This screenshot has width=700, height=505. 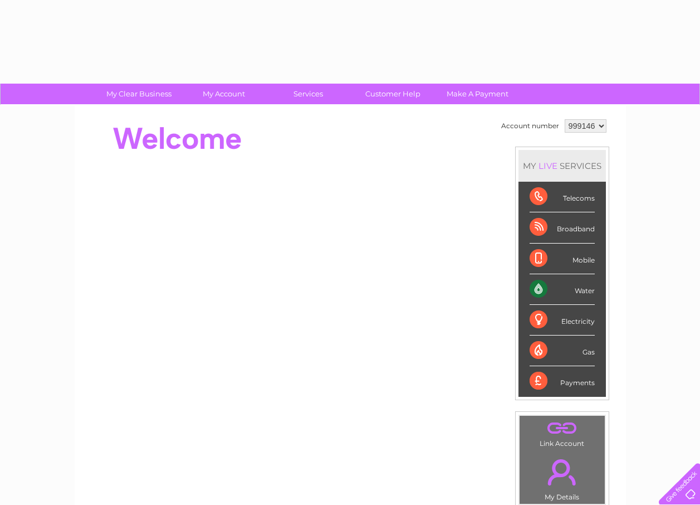 I want to click on a: My Account, so click(x=223, y=94).